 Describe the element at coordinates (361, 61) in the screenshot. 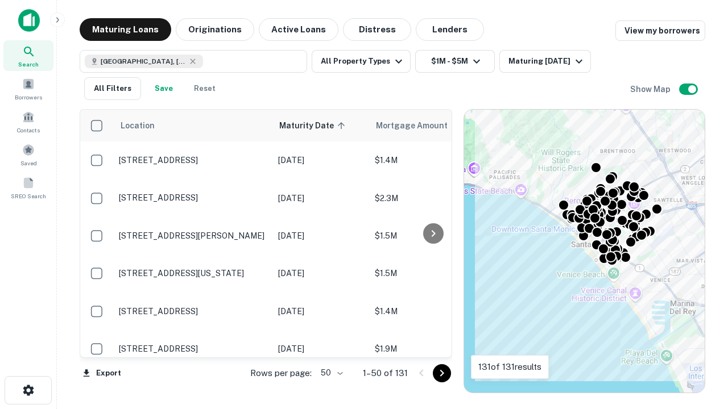

I see `button: All Property Types` at that location.